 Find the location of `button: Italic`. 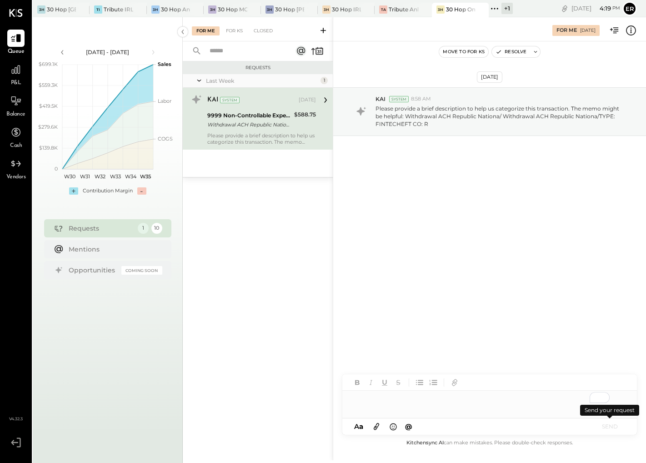

button: Italic is located at coordinates (371, 382).